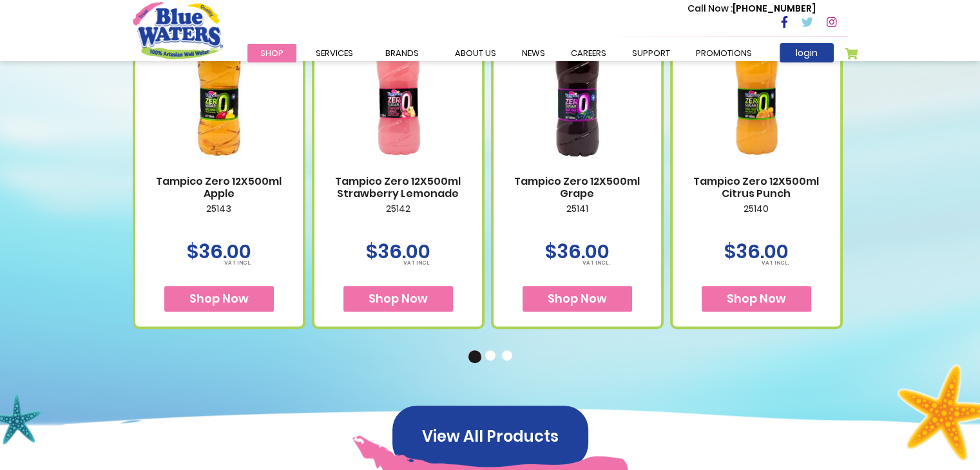 This screenshot has height=470, width=980. Describe the element at coordinates (220, 188) in the screenshot. I see `a: Tampico Zero 12X500ml Apple` at that location.